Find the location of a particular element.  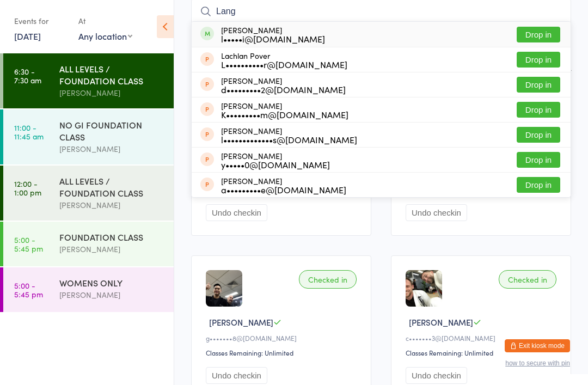

img: image1718915151.png is located at coordinates (224, 288).